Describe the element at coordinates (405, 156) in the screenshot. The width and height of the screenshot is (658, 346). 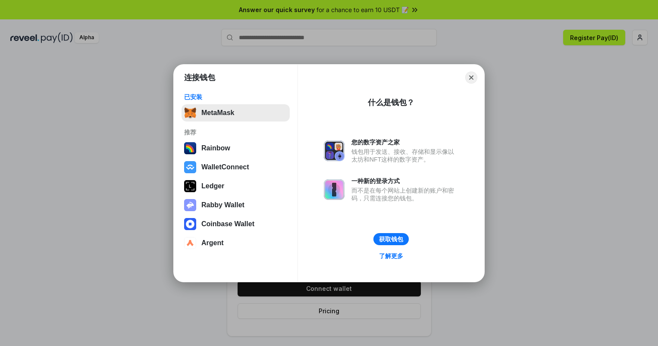
I see `div: 钱包用于发送、接收、存储和显示像以太坊和NFT这样的数字资产。` at that location.